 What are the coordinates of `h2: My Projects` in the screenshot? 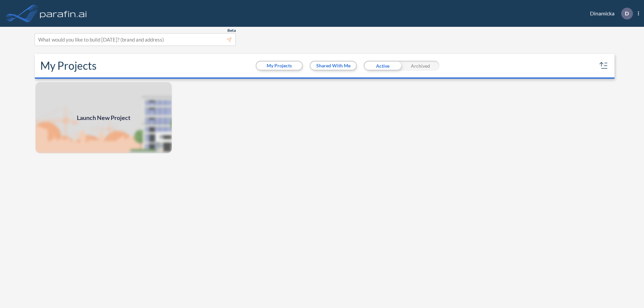 It's located at (69, 66).